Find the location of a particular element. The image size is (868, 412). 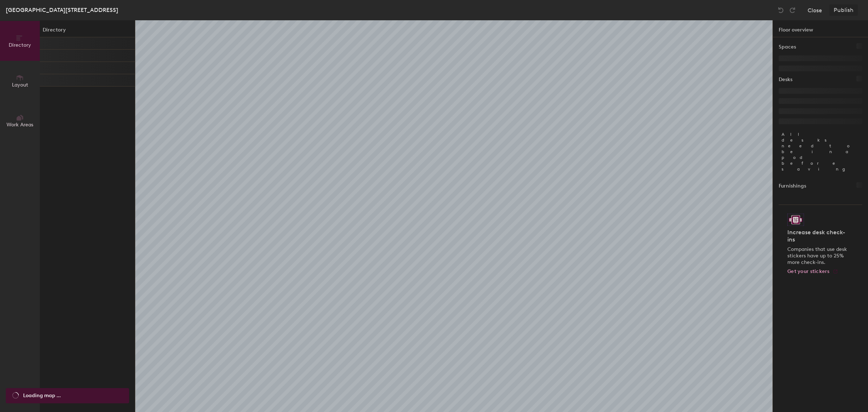

span: Work Areas is located at coordinates (20, 124).